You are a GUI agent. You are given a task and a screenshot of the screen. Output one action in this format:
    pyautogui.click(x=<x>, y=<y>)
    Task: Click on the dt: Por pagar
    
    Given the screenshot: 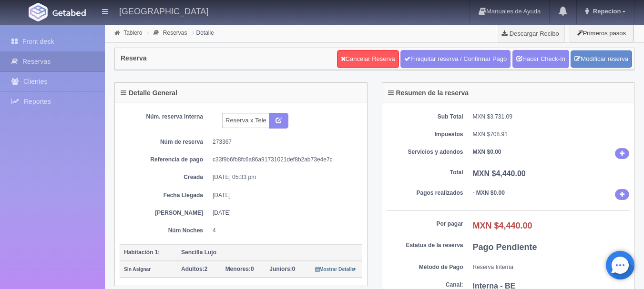 What is the action you would take?
    pyautogui.click(x=425, y=224)
    